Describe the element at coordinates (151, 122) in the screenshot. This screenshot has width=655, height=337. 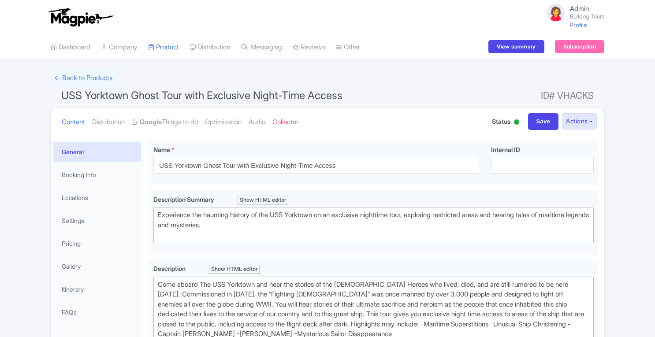
I see `strong: Google` at that location.